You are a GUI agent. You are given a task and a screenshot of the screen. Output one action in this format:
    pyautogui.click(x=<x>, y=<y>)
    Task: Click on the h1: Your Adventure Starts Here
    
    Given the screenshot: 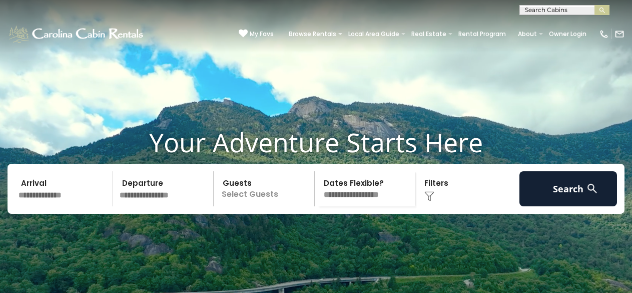 What is the action you would take?
    pyautogui.click(x=316, y=142)
    